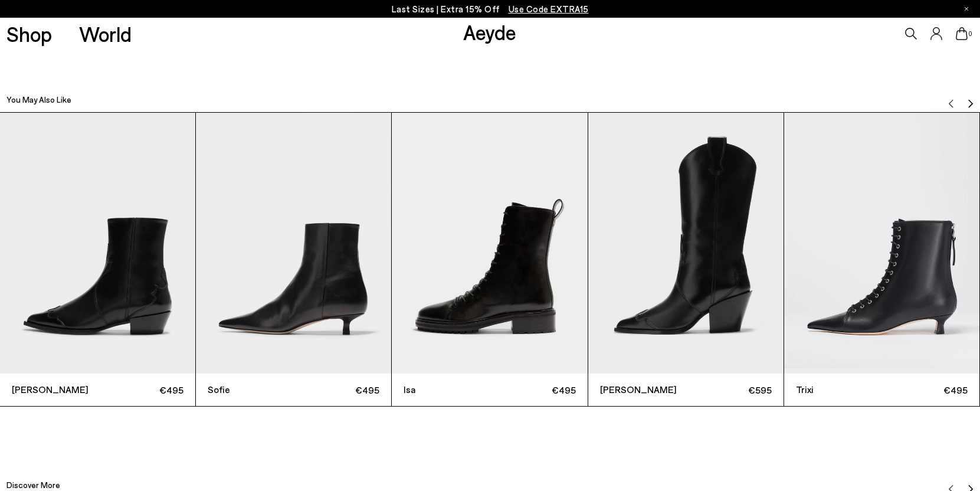 This screenshot has width=980, height=491. I want to click on span: Isa, so click(447, 389).